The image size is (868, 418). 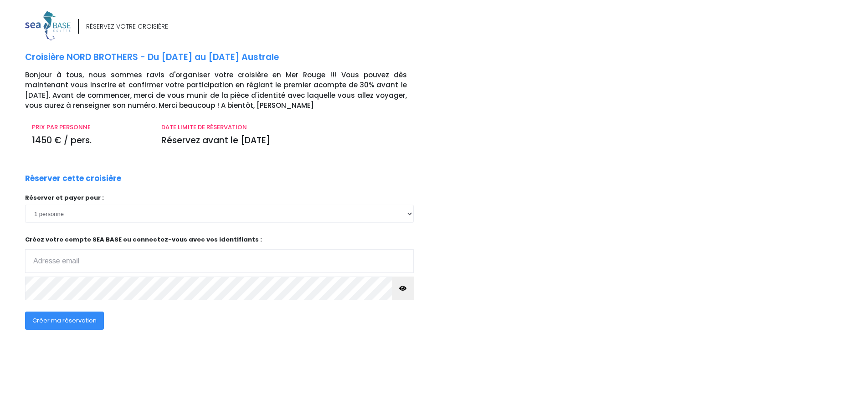 I want to click on div: RÉSERVEZ VOTRE CROISIÈRE, so click(x=127, y=26).